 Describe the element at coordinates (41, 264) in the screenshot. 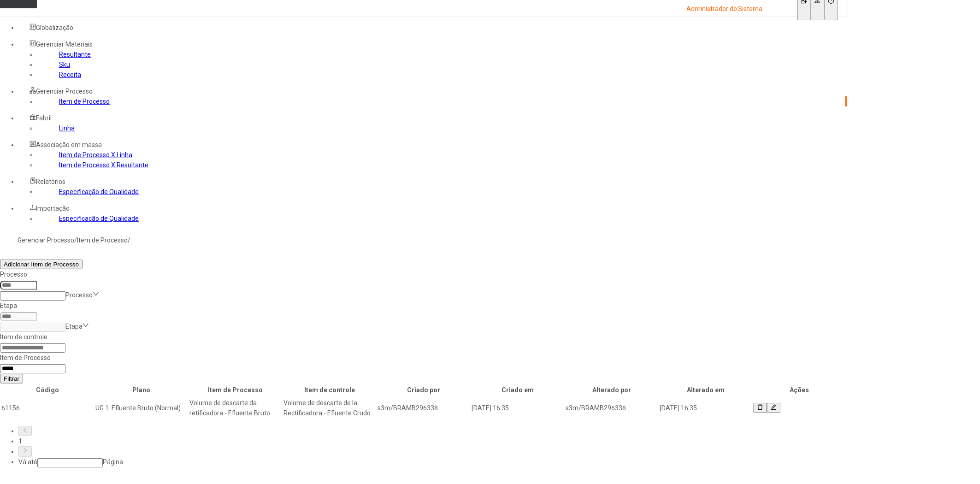

I see `span: Adicionar Item de Processo` at that location.